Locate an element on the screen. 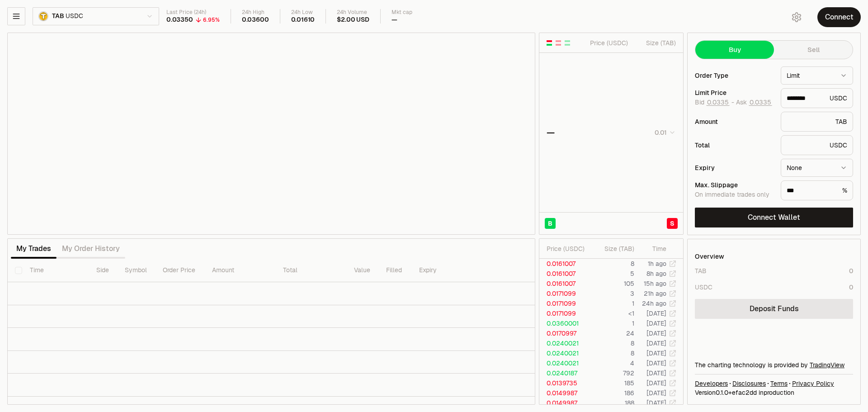 Image resolution: width=868 pixels, height=412 pixels. div: 6.95% is located at coordinates (212, 20).